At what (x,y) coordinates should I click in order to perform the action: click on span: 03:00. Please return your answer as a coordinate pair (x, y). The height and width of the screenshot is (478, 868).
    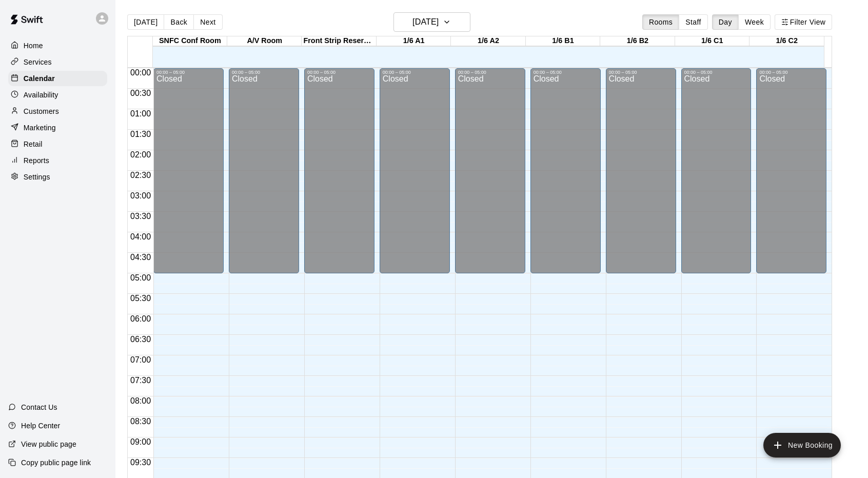
    Looking at the image, I should click on (140, 196).